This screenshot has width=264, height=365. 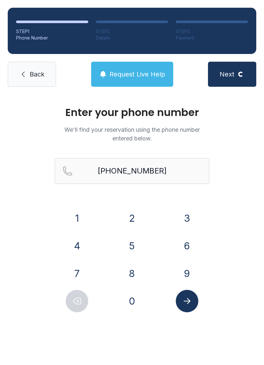 What do you see at coordinates (137, 74) in the screenshot?
I see `span: Request Live Help` at bounding box center [137, 74].